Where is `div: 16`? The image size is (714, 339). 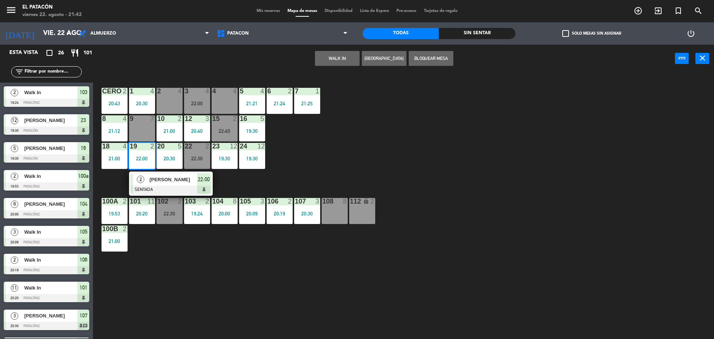
div: 16 is located at coordinates (240, 119).